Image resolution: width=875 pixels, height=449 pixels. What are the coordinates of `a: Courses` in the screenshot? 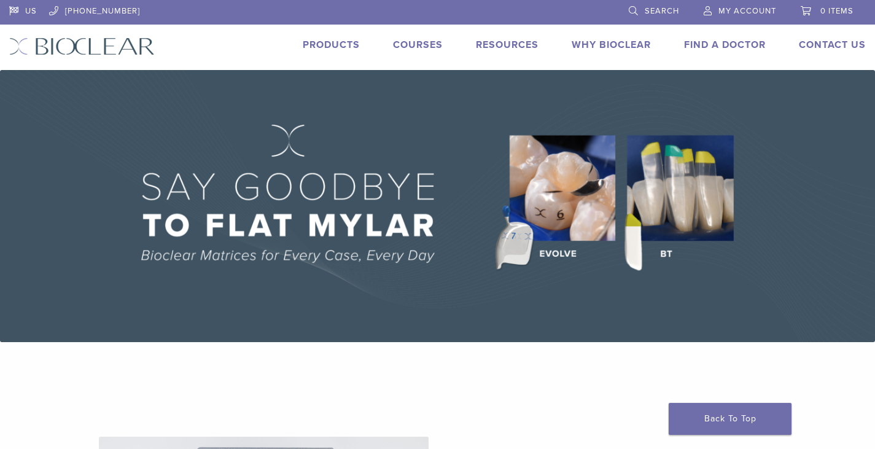 It's located at (418, 45).